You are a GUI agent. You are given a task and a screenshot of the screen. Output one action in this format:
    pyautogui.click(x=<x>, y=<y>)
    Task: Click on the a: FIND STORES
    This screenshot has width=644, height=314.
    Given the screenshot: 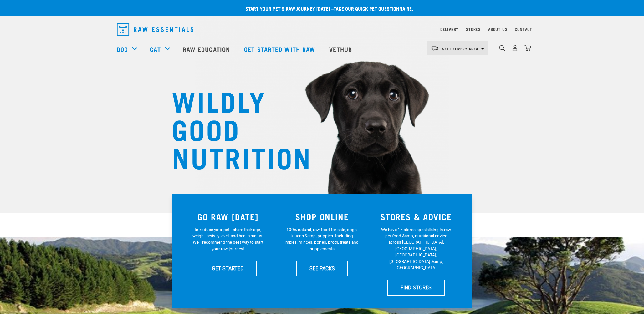 What is the action you would take?
    pyautogui.click(x=415, y=288)
    